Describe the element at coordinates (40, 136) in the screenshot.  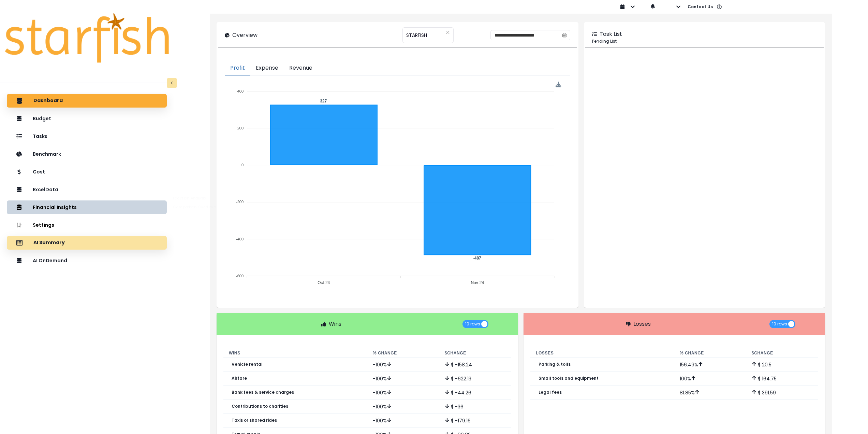
I see `p: Tasks` at that location.